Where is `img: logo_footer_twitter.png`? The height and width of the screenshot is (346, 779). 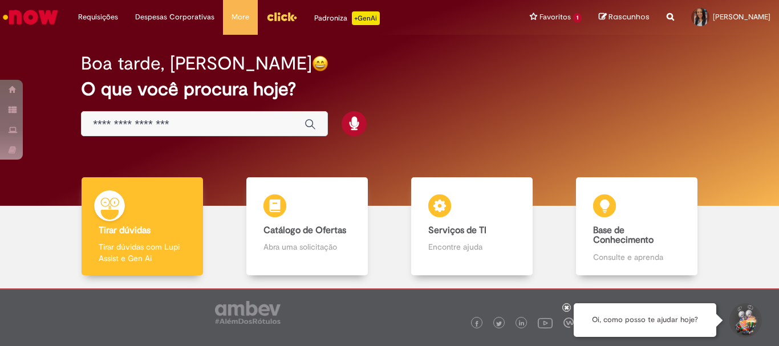
img: logo_footer_twitter.png is located at coordinates (499, 324).